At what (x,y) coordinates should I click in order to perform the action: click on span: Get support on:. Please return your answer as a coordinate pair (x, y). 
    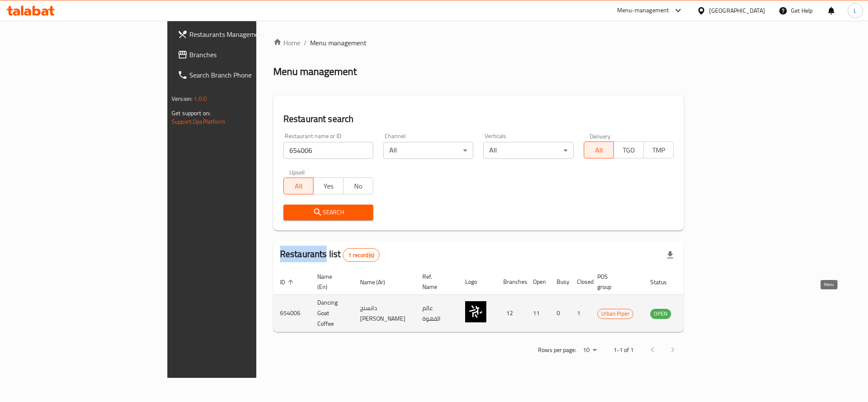
    Looking at the image, I should click on (191, 113).